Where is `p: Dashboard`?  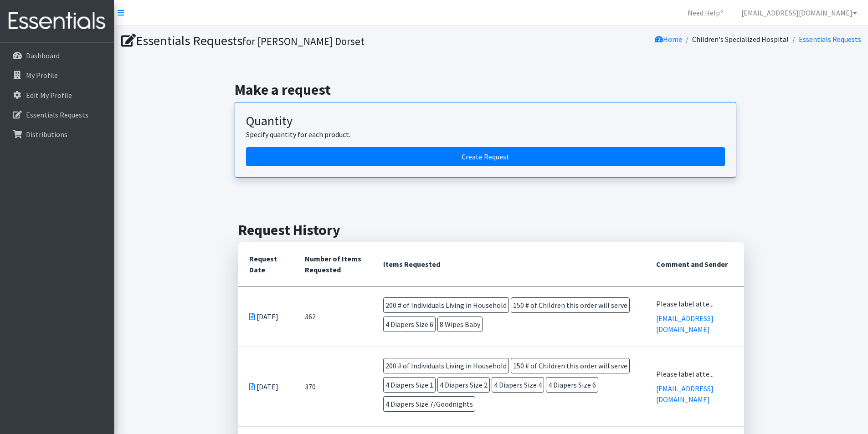
p: Dashboard is located at coordinates (43, 56).